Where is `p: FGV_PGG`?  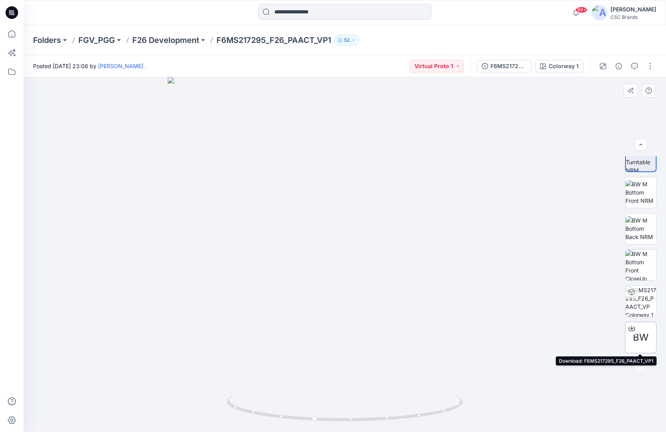
p: FGV_PGG is located at coordinates (96, 40).